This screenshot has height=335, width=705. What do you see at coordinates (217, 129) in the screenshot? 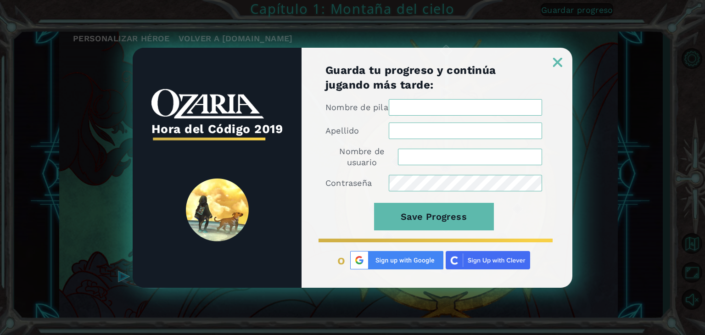
I see `h3: Hora del Código 2019` at bounding box center [217, 129].